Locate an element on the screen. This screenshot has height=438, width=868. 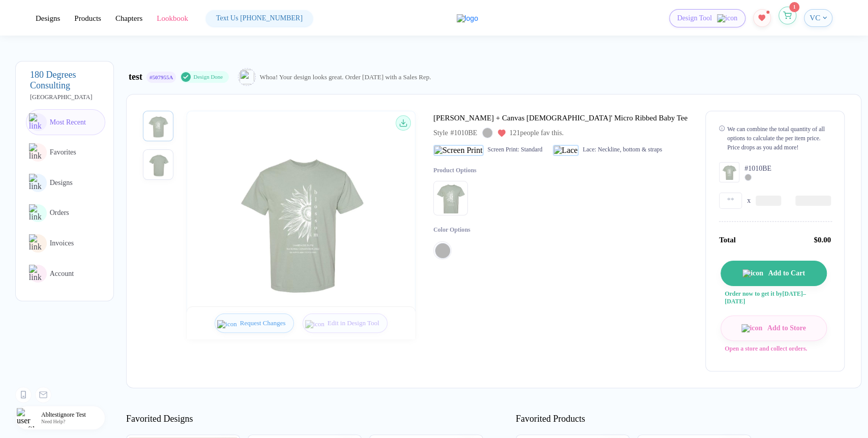
span: Standard is located at coordinates (531, 149).